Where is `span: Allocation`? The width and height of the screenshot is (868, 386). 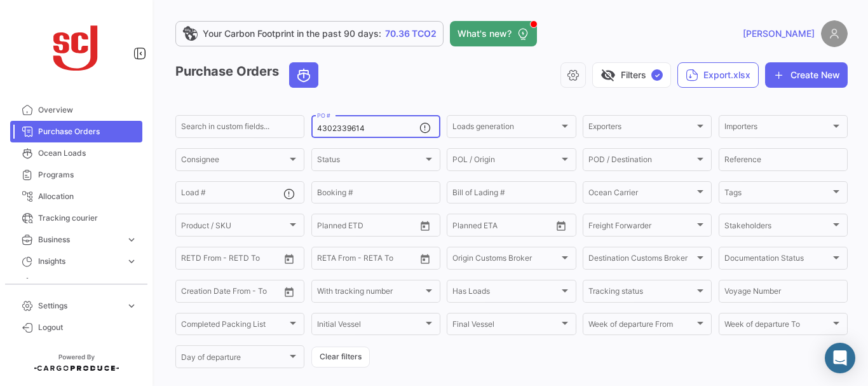 span: Allocation is located at coordinates (88, 196).